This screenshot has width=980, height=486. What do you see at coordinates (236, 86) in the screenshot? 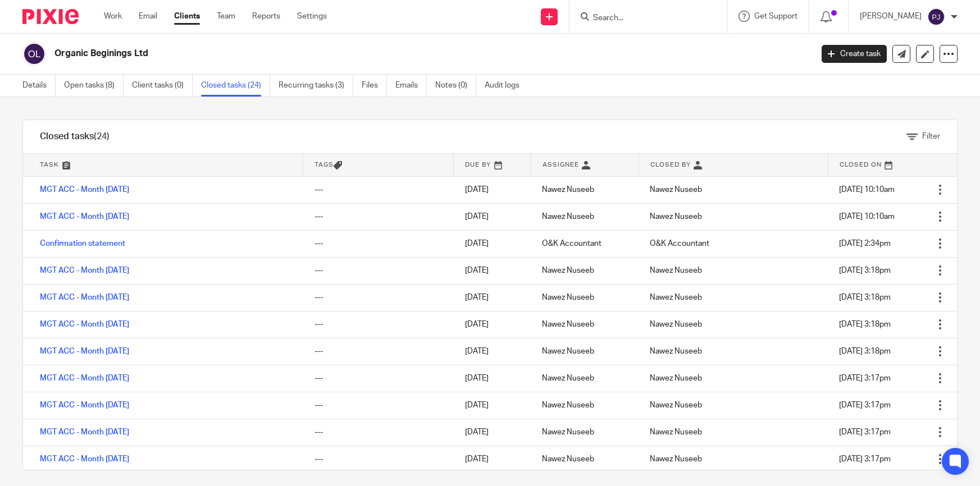
I see `a: Closed tasks (24)` at bounding box center [236, 86].